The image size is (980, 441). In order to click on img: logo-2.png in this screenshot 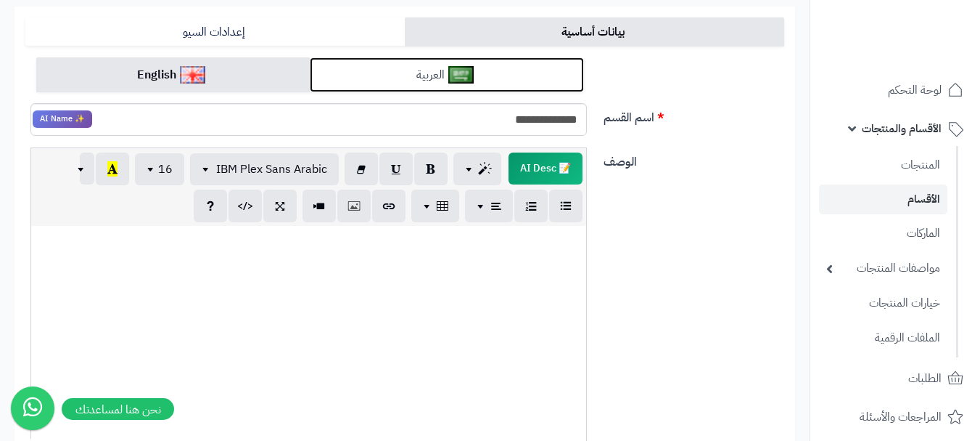, I will do `click(924, 56)`.